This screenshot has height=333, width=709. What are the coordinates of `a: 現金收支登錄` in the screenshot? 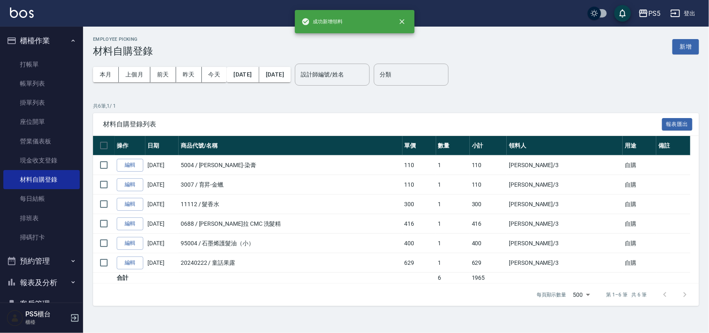 It's located at (42, 160).